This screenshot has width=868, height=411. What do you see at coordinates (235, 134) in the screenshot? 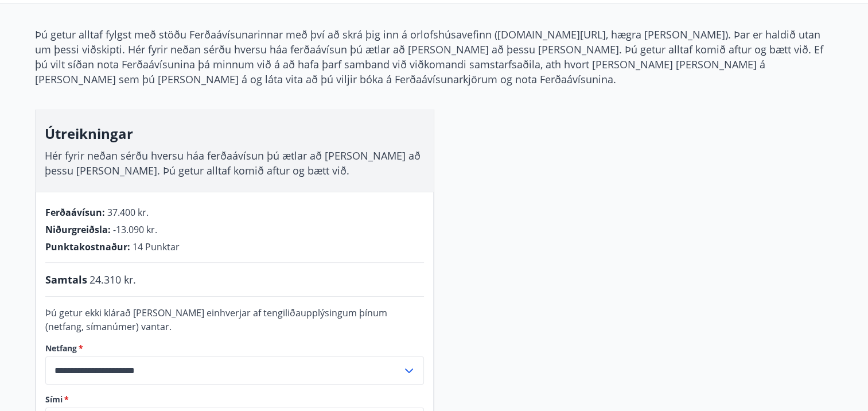
I see `h3: Útreikningar` at bounding box center [235, 134].